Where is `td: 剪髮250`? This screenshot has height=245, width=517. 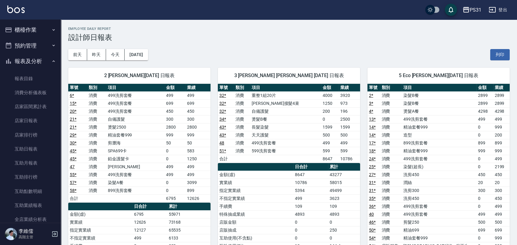
td: 剪髮250 is located at coordinates (439, 222).